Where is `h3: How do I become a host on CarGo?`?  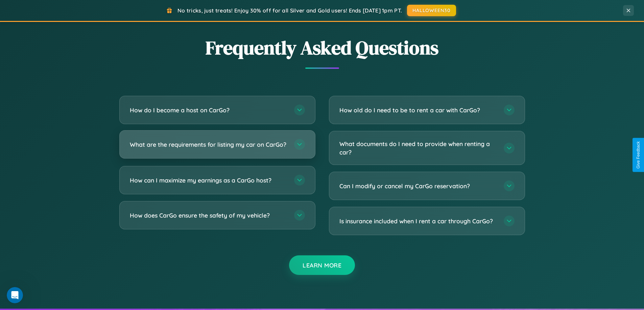 h3: How do I become a host on CarGo? is located at coordinates (208, 110).